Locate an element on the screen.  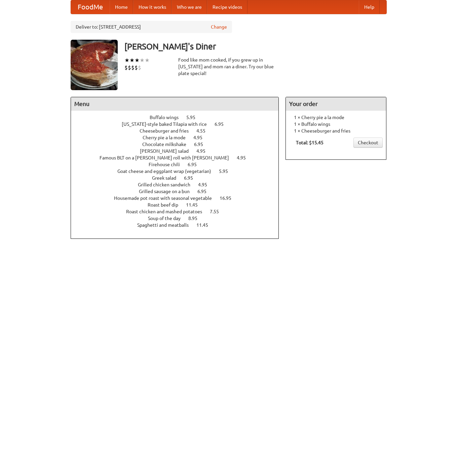
span: Cheeseburger and fries is located at coordinates (168, 131).